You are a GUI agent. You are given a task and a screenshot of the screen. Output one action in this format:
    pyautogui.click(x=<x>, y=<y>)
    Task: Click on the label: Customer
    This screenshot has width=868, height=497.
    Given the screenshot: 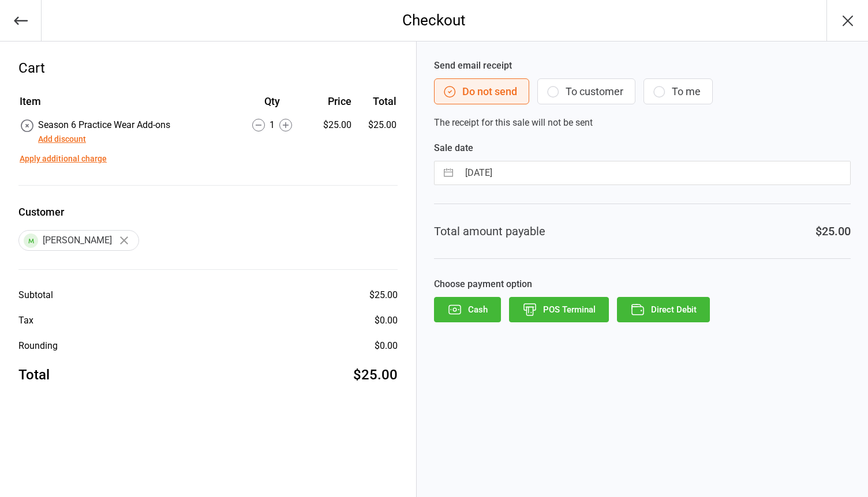 What is the action you would take?
    pyautogui.click(x=208, y=211)
    